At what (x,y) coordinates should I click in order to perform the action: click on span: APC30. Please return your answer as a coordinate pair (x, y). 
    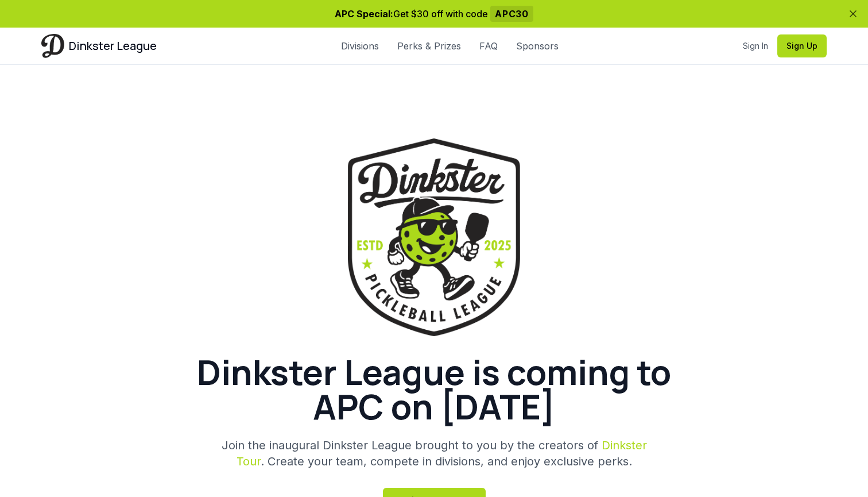
    Looking at the image, I should click on (512, 14).